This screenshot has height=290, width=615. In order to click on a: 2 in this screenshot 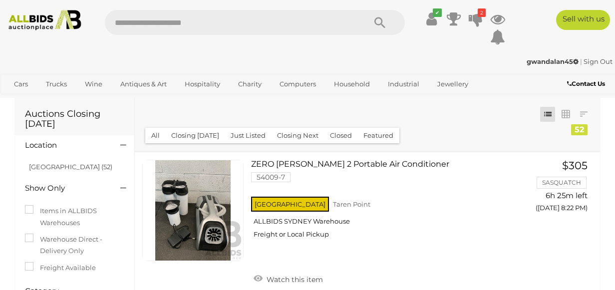, I will do `click(476, 19)`.